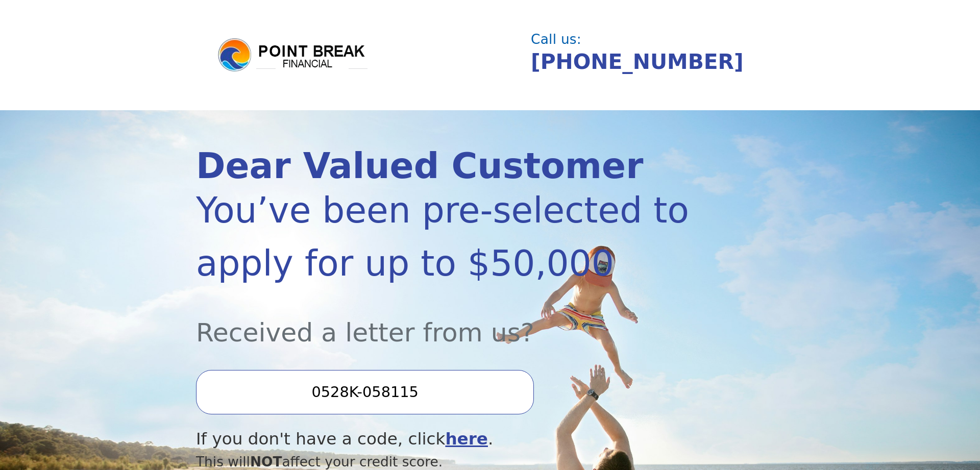 The width and height of the screenshot is (980, 470). Describe the element at coordinates (365, 392) in the screenshot. I see `input: Enter your Offer Code:` at that location.